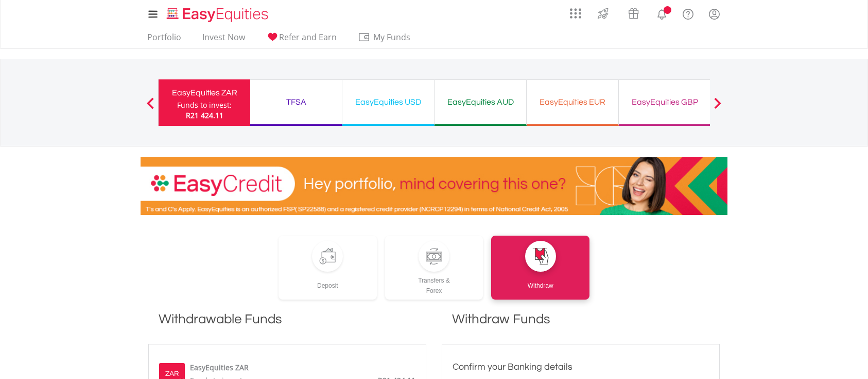 This screenshot has width=868, height=379. Describe the element at coordinates (480, 102) in the screenshot. I see `div: EasyEquities AUD` at that location.